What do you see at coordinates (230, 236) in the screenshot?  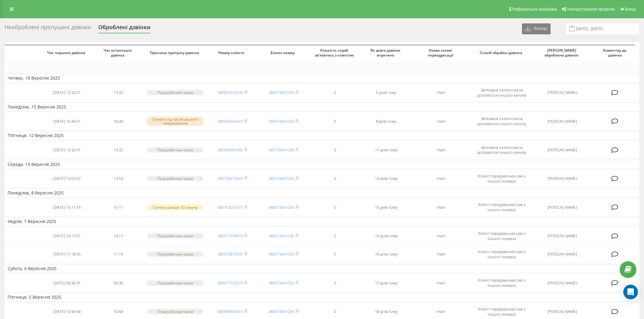 I see `a: 380977694674` at bounding box center [230, 236].